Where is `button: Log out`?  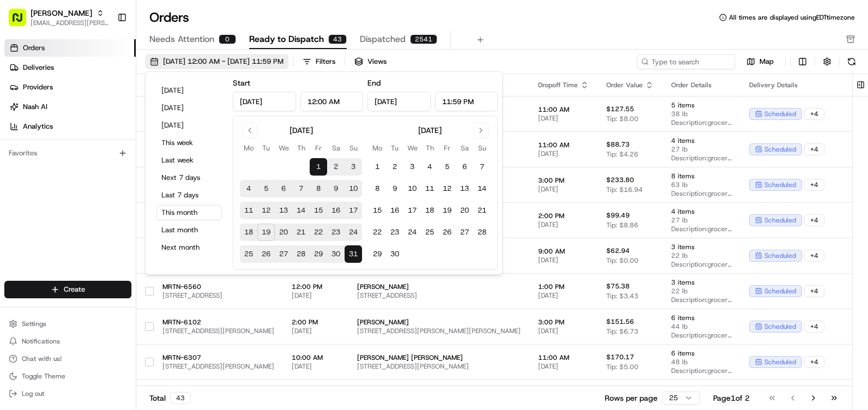 button: Log out is located at coordinates (67, 394).